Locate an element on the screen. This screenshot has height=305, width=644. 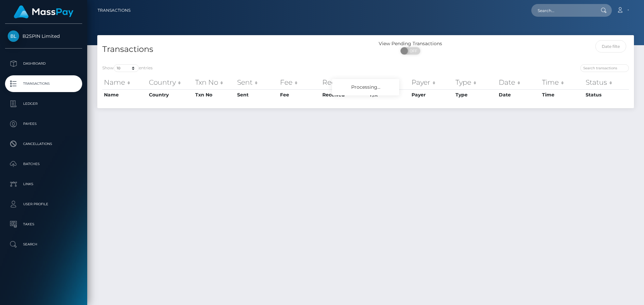
a: Payees is located at coordinates (43, 124).